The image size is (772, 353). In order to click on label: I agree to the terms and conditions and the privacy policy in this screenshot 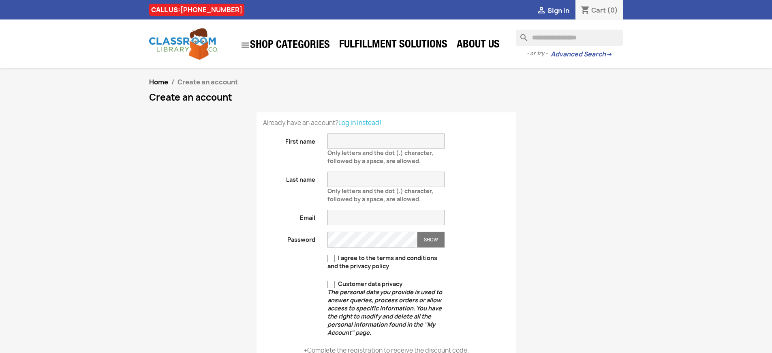, I will do `click(386, 262)`.